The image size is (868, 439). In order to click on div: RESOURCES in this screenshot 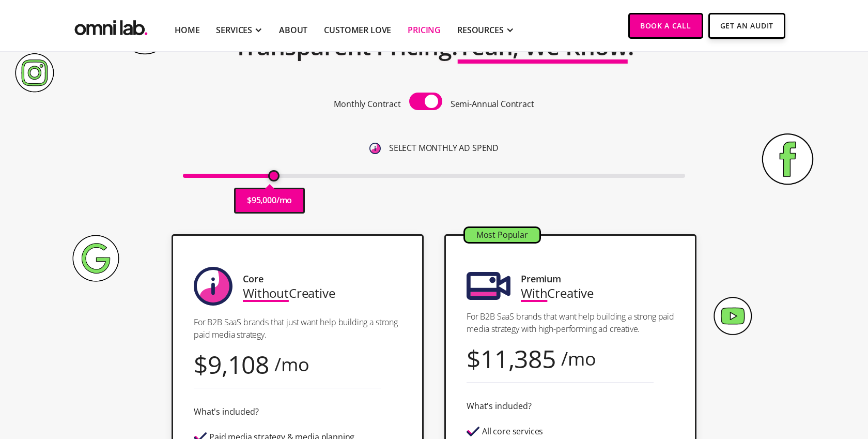, I will do `click(480, 30)`.